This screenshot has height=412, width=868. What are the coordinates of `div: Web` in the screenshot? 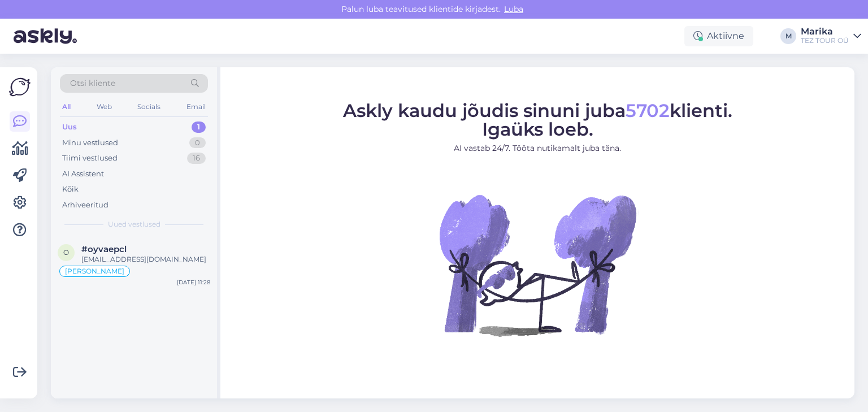 It's located at (104, 107).